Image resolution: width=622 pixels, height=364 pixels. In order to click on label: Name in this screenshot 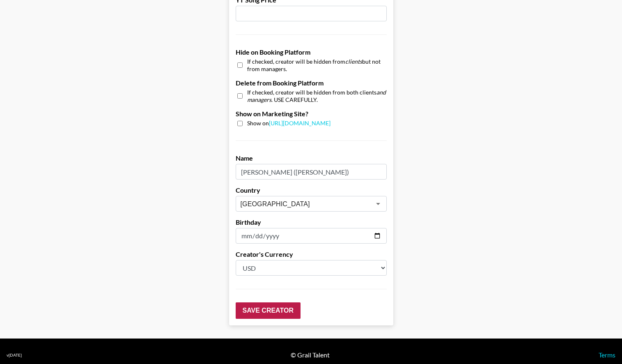, I will do `click(311, 158)`.